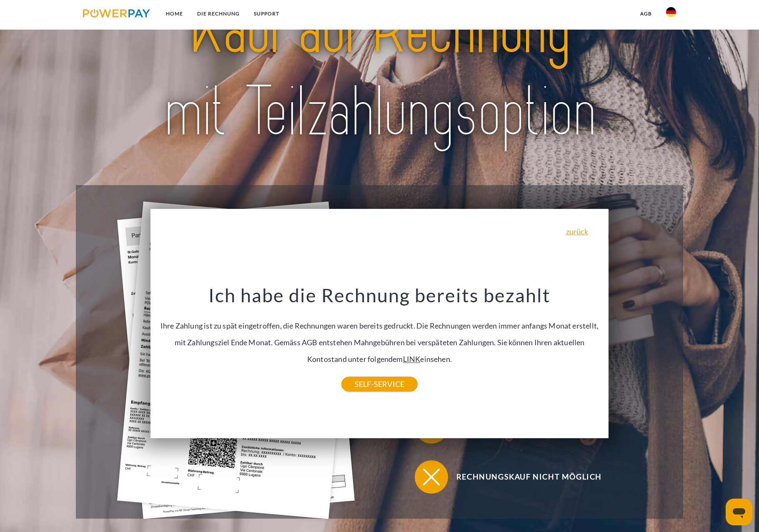  What do you see at coordinates (647, 14) in the screenshot?
I see `a: agb` at bounding box center [647, 14].